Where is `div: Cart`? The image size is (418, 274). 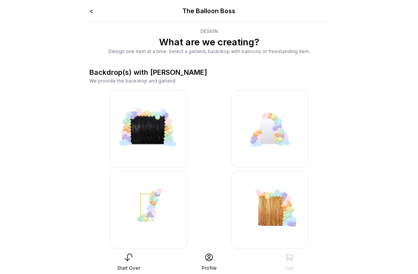
div: Cart is located at coordinates (290, 268).